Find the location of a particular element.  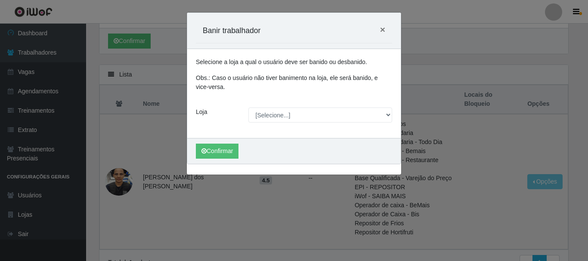

label: Loja is located at coordinates (201, 112).